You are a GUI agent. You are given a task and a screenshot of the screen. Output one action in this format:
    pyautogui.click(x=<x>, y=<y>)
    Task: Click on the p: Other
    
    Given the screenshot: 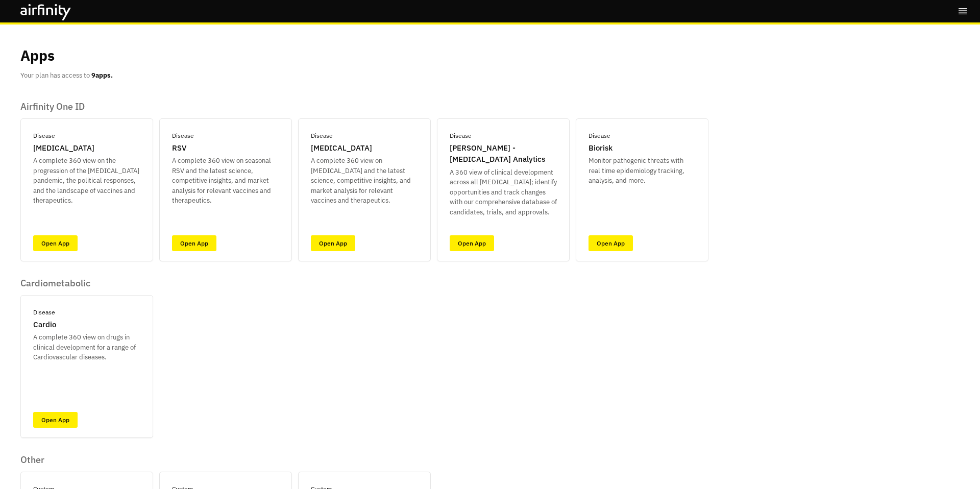 What is the action you would take?
    pyautogui.click(x=226, y=459)
    